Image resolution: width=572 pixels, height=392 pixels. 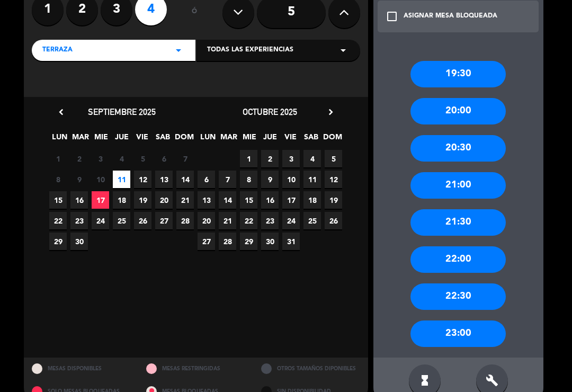 I want to click on div: 21:30, so click(x=458, y=223).